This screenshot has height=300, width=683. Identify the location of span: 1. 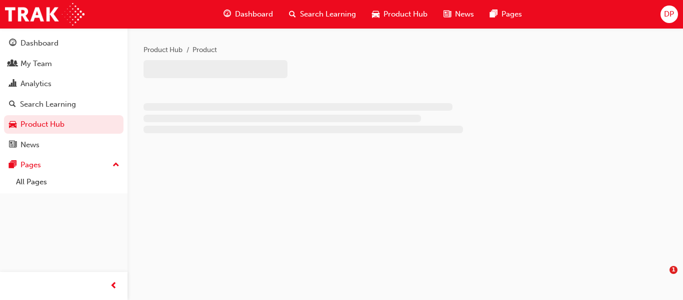
(674, 270).